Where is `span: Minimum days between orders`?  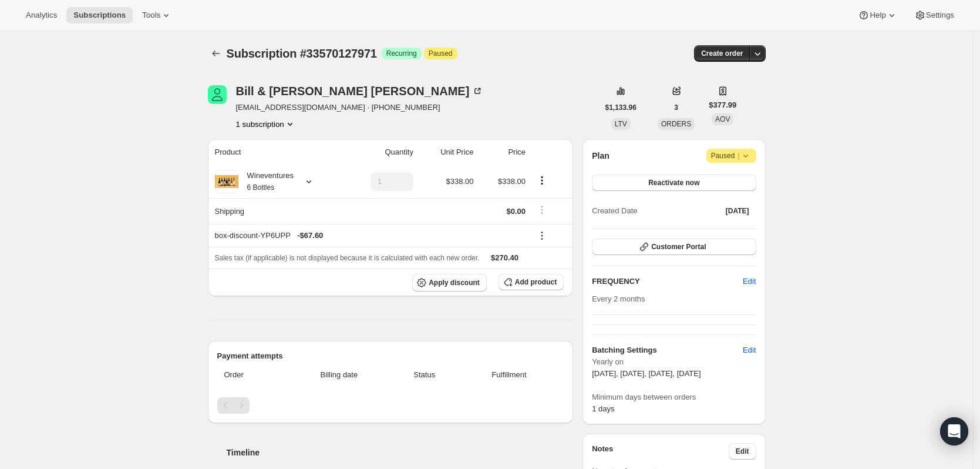
span: Minimum days between orders is located at coordinates (673, 397).